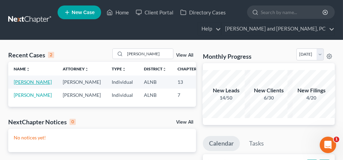 This screenshot has height=160, width=343. I want to click on span: New Case, so click(83, 12).